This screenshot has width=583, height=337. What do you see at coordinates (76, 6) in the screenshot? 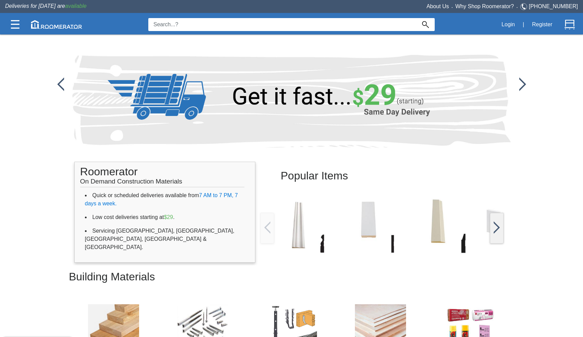
I see `span: available` at bounding box center [76, 6].